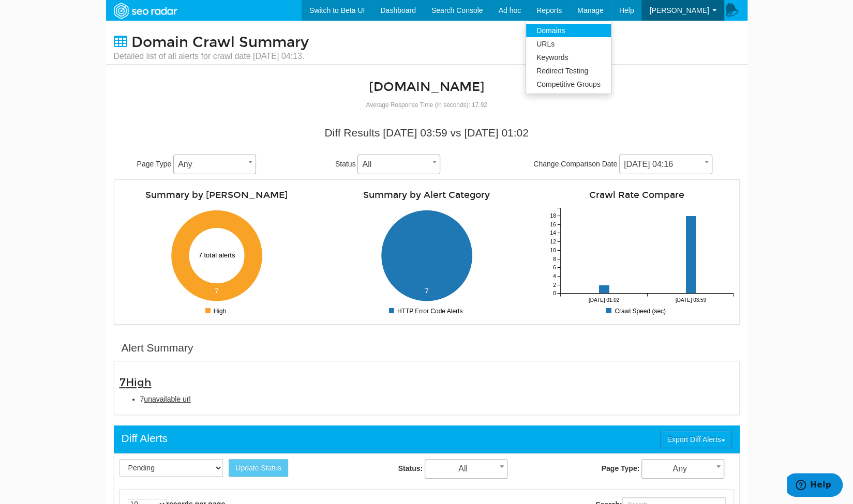  What do you see at coordinates (591, 10) in the screenshot?
I see `span: Manage` at bounding box center [591, 10].